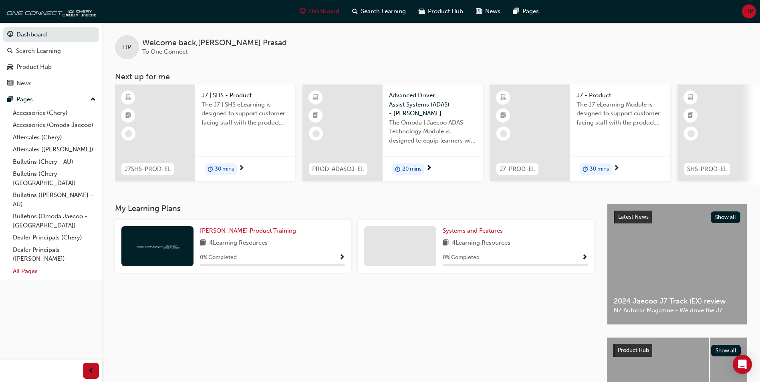 This screenshot has height=382, width=760. I want to click on a: Aftersales (Chery), so click(54, 137).